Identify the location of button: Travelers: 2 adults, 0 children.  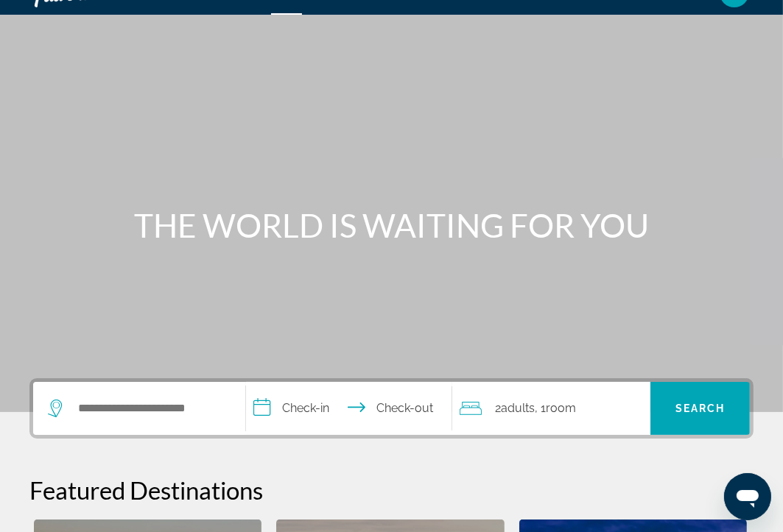
(551, 409).